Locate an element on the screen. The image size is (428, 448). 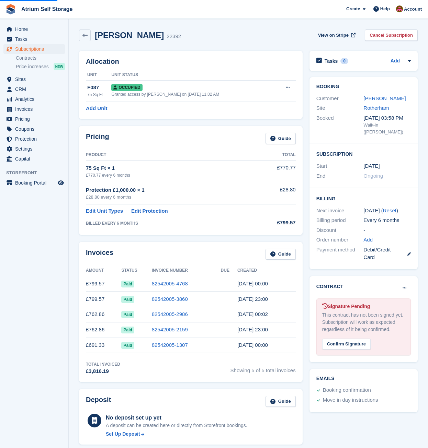
div: This contract has not been signed yet. Subscription will work as expected regardless of it being ... is located at coordinates (363, 322).